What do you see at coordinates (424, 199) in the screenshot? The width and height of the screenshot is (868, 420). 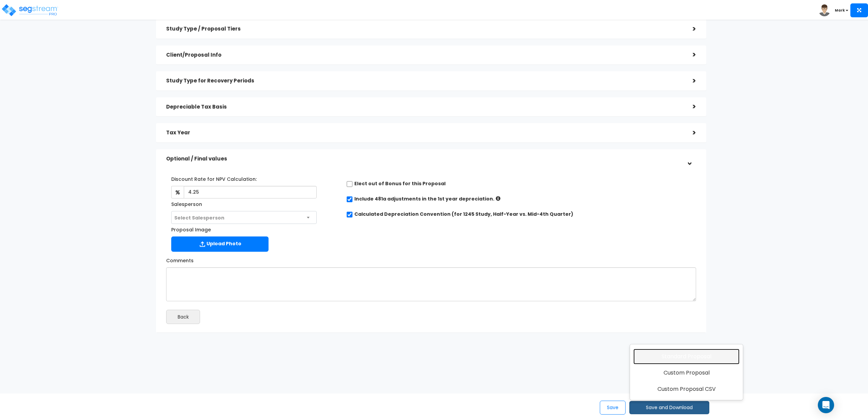 I see `label: Include 481a adjustments in the 1st year depreciation.` at bounding box center [424, 199].